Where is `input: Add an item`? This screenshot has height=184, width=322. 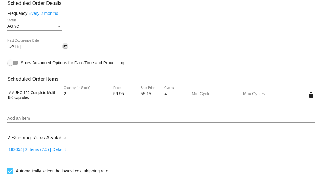 input: Add an item is located at coordinates (161, 119).